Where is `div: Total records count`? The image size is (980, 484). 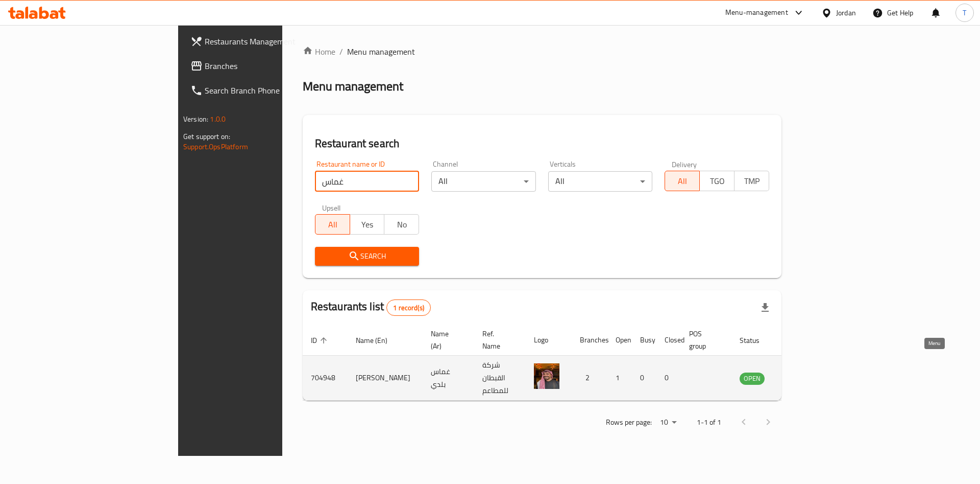 div: Total records count is located at coordinates (408, 308).